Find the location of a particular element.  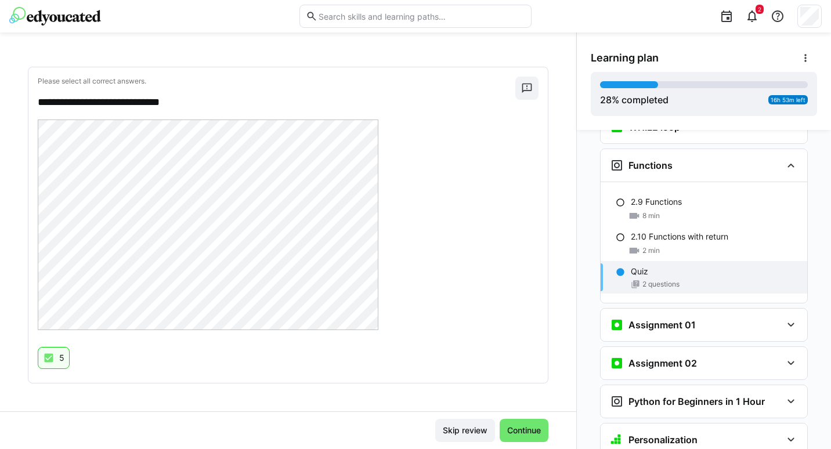

button: Continue is located at coordinates (524, 430).